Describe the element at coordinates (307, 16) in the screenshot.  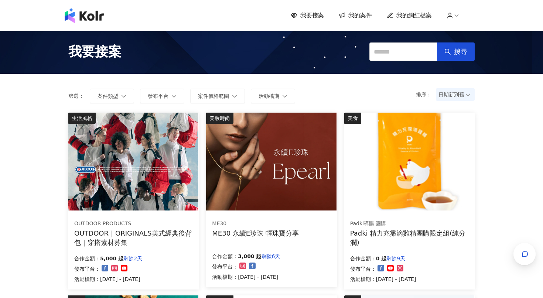
I see `a: 我要接案` at that location.